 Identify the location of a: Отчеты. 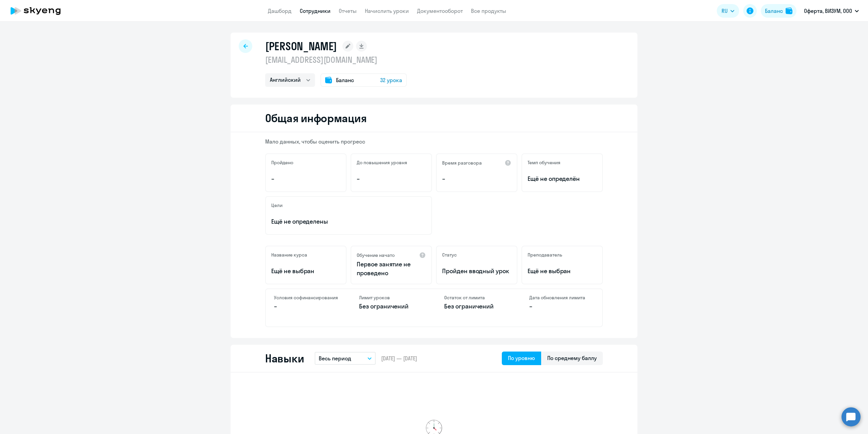
(347, 11).